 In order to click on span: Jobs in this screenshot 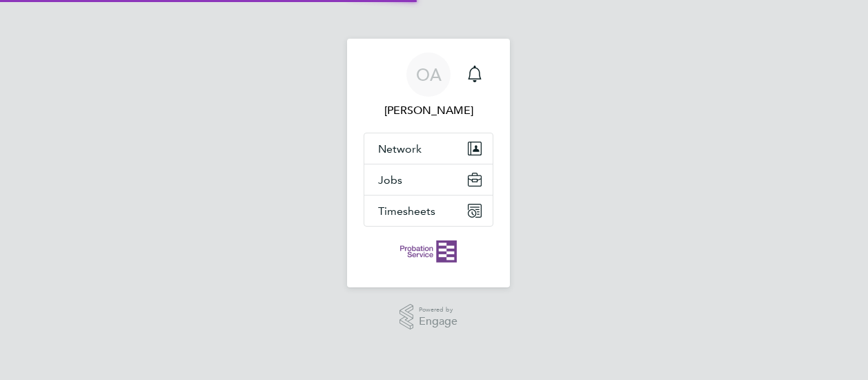, I will do `click(390, 180)`.